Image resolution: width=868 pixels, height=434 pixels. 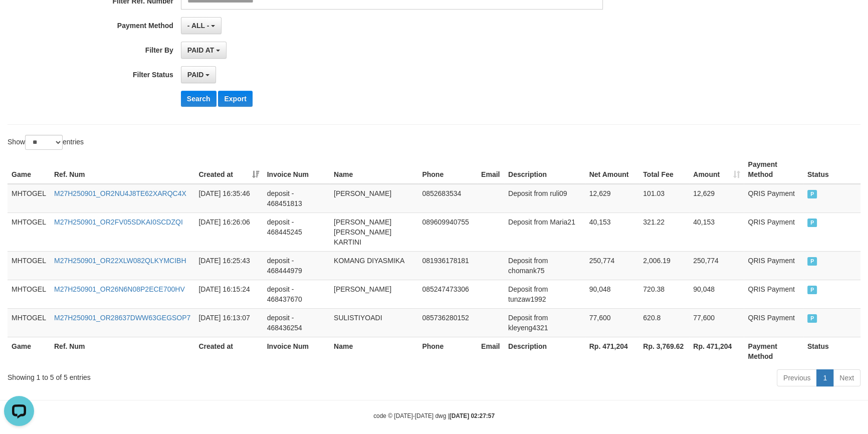 I want to click on th: Net Amount, so click(x=612, y=169).